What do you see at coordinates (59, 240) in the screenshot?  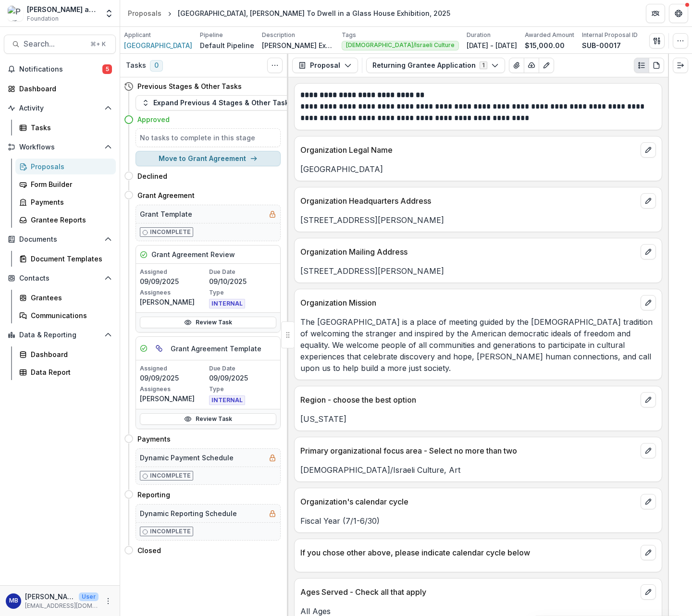 I see `span: Documents` at bounding box center [59, 240].